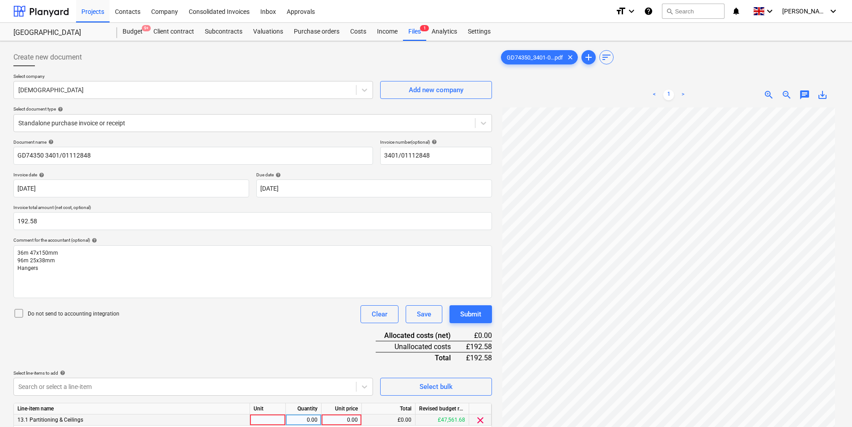  Describe the element at coordinates (387, 32) in the screenshot. I see `a: Income` at that location.